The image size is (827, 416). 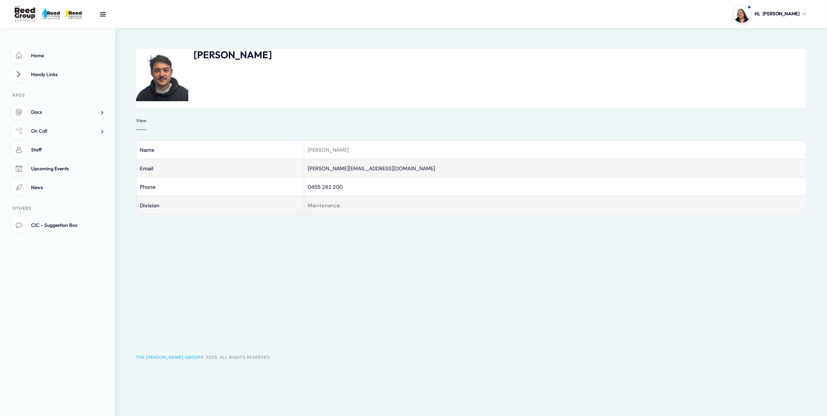 I want to click on td: Email, so click(x=220, y=168).